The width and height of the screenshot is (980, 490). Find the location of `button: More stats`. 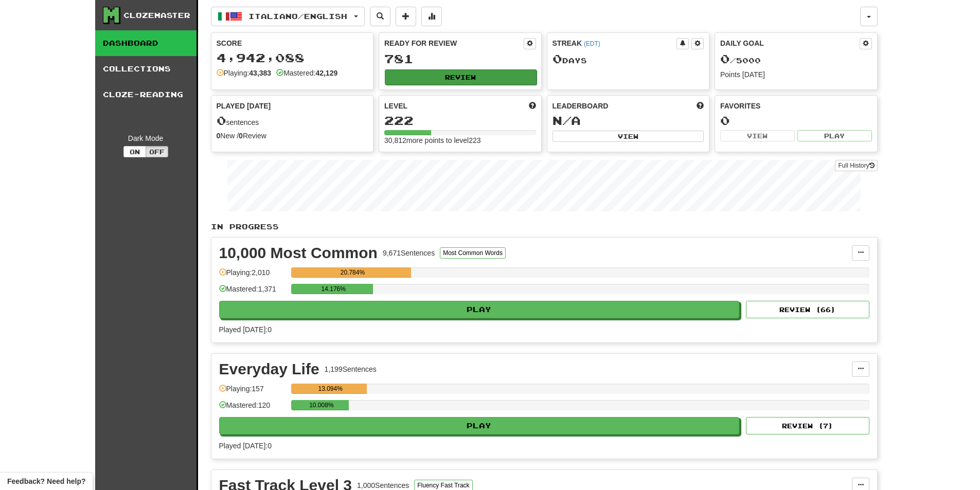

button: More stats is located at coordinates (432, 16).